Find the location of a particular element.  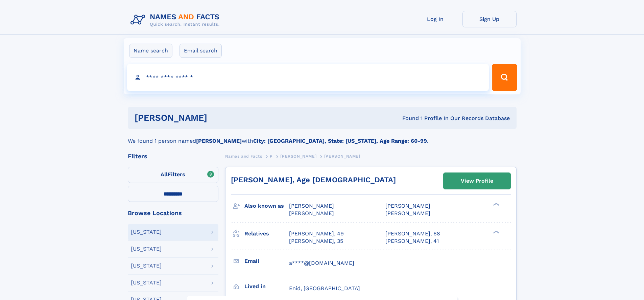

a: Sign Up is located at coordinates (490, 19).